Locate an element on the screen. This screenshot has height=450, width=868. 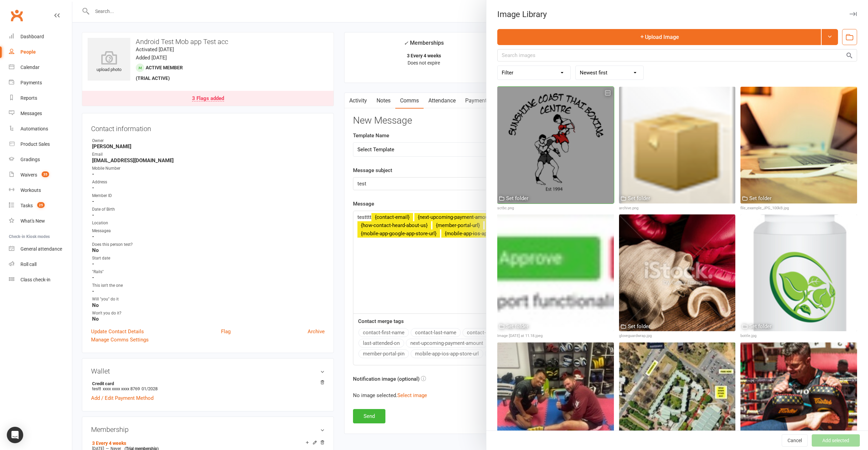
input: Search images is located at coordinates (677, 55).